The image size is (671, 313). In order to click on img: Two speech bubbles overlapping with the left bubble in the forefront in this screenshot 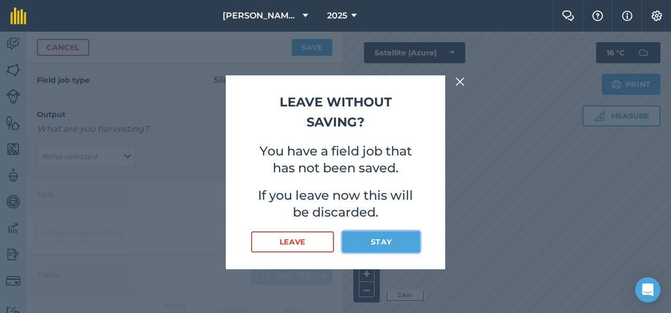, I will do `click(568, 16)`.